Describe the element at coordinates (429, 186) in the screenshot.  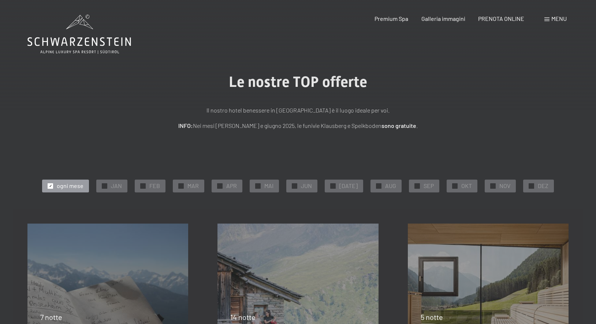
I see `span: SEP` at that location.